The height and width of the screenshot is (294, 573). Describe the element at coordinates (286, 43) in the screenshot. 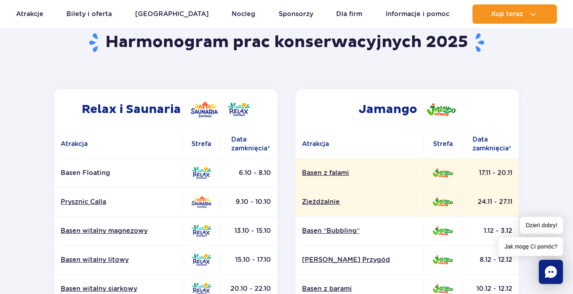

I see `h1: Harmonogram prac konserwacyjnych 2025` at that location.